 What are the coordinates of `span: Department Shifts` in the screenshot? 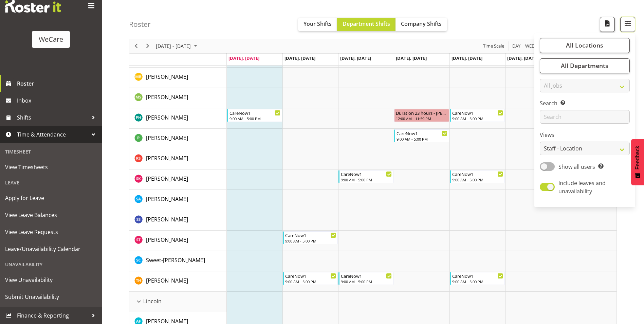 It's located at (366, 24).